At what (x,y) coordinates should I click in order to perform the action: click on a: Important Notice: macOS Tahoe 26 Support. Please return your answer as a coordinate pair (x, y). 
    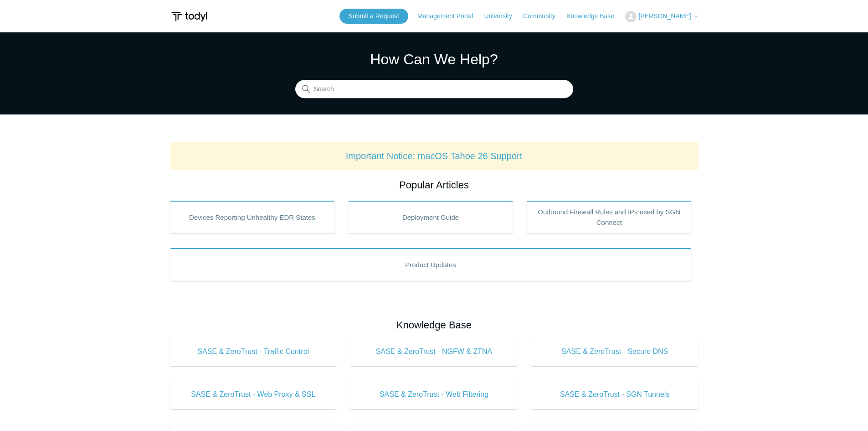
    Looking at the image, I should click on (434, 156).